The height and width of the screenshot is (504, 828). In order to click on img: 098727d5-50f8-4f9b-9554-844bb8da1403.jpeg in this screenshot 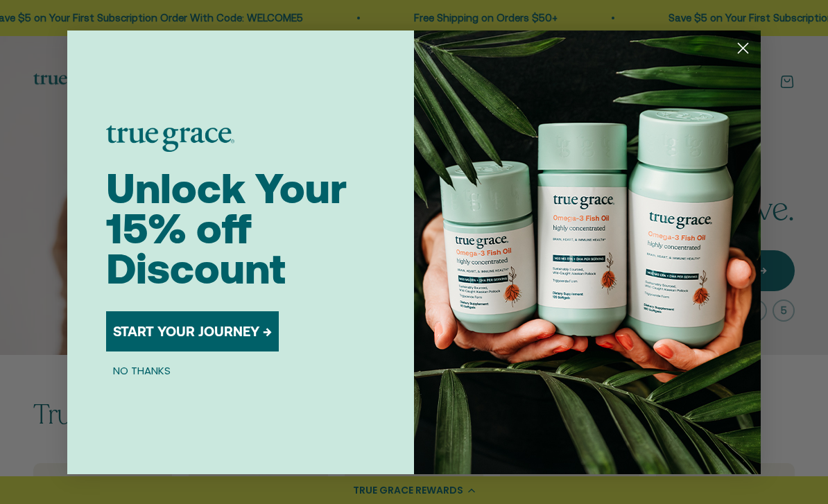, I will do `click(587, 252)`.